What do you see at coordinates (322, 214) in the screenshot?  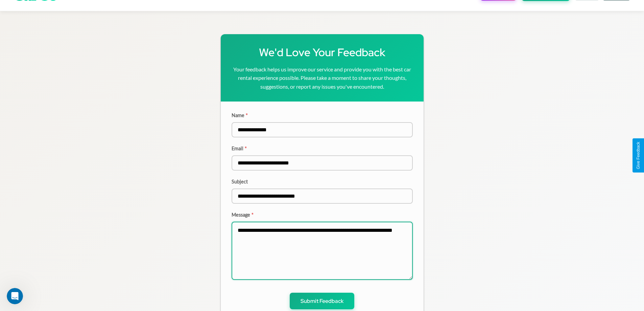 I see `label: Message` at bounding box center [322, 214].